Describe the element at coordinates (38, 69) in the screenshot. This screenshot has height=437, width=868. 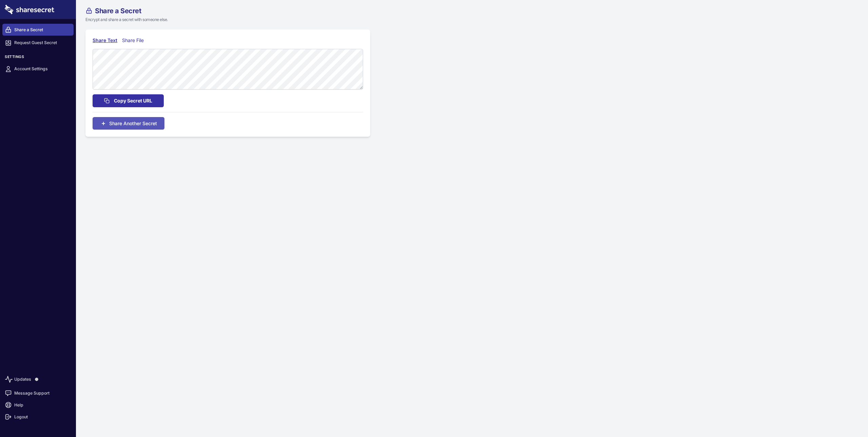
I see `a: Account Settings` at that location.